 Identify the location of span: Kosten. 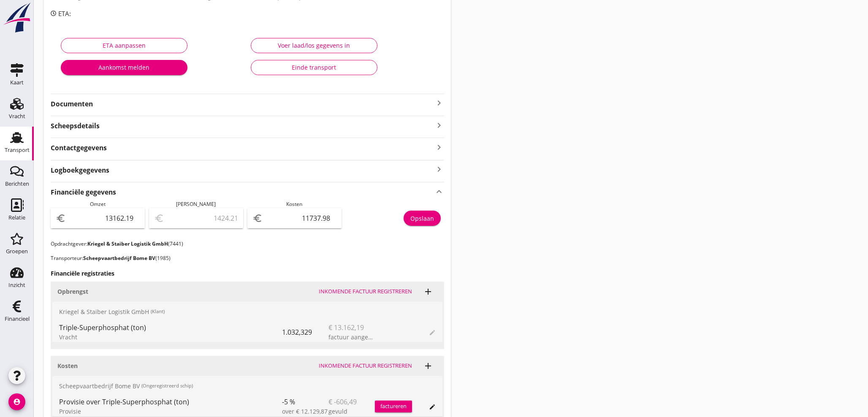
(295, 204).